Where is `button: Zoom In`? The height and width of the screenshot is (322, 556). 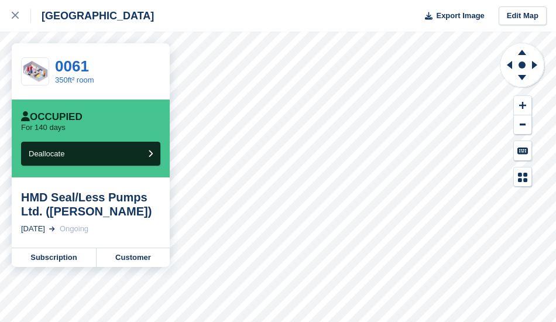
button: Zoom In is located at coordinates (523, 105).